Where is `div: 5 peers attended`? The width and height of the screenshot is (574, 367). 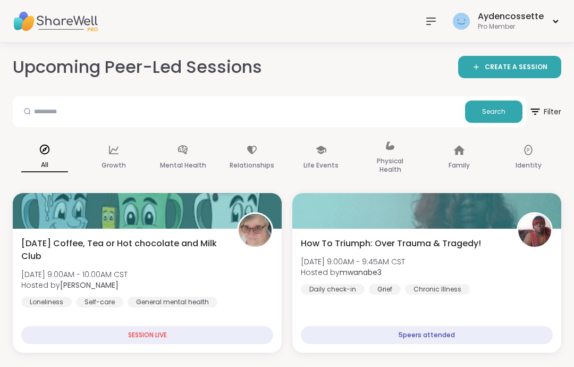 div: 5 peers attended is located at coordinates (427, 335).